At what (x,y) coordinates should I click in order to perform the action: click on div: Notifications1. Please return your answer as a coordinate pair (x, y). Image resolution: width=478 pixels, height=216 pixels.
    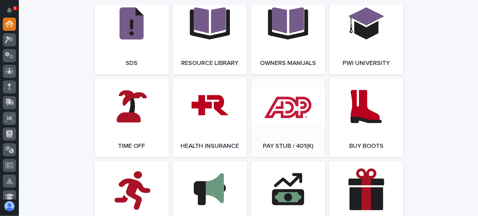
    Looking at the image, I should click on (12, 13).